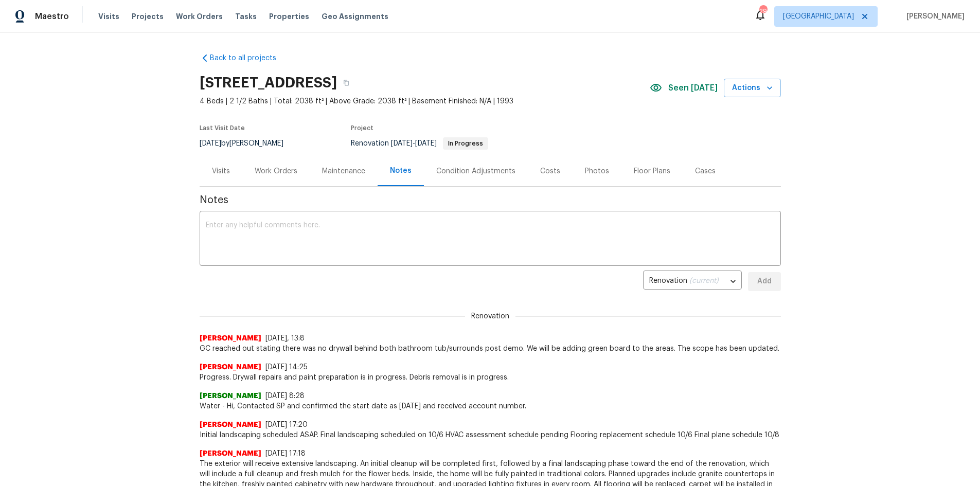 The image size is (980, 486). I want to click on div: Maintenance, so click(344, 171).